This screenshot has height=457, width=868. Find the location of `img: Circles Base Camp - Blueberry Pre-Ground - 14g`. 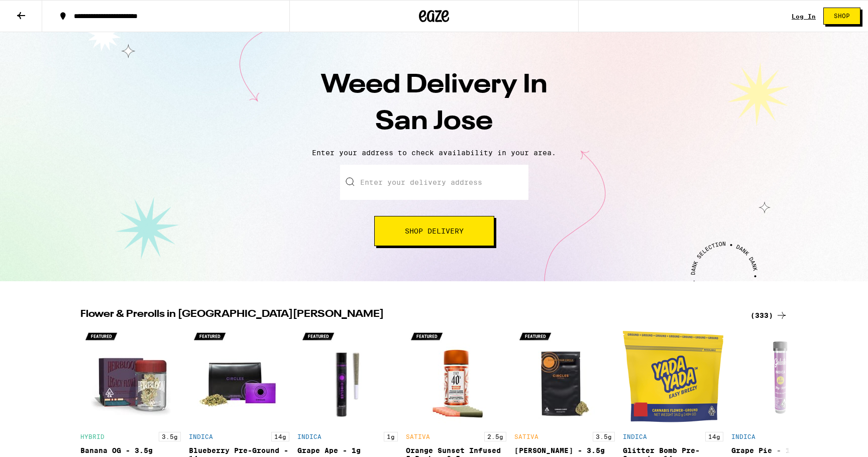

img: Circles Base Camp - Blueberry Pre-Ground - 14g is located at coordinates (239, 377).